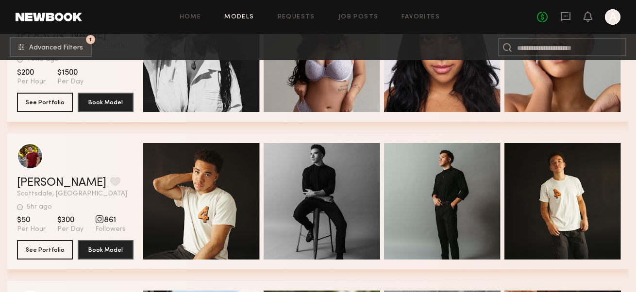 Image resolution: width=636 pixels, height=292 pixels. Describe the element at coordinates (358, 17) in the screenshot. I see `a: Job Posts` at that location.